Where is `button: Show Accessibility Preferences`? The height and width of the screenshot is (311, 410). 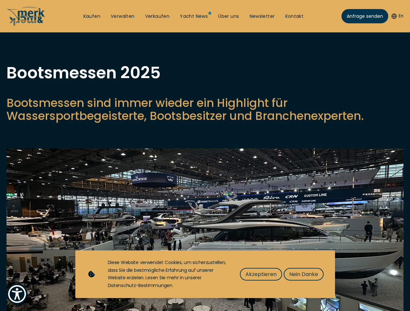
button: Show Accessibility Preferences is located at coordinates (17, 294).